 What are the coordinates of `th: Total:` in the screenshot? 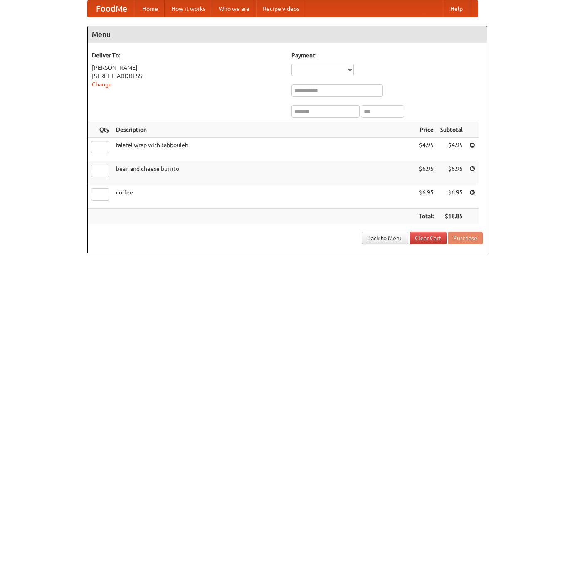 It's located at (426, 216).